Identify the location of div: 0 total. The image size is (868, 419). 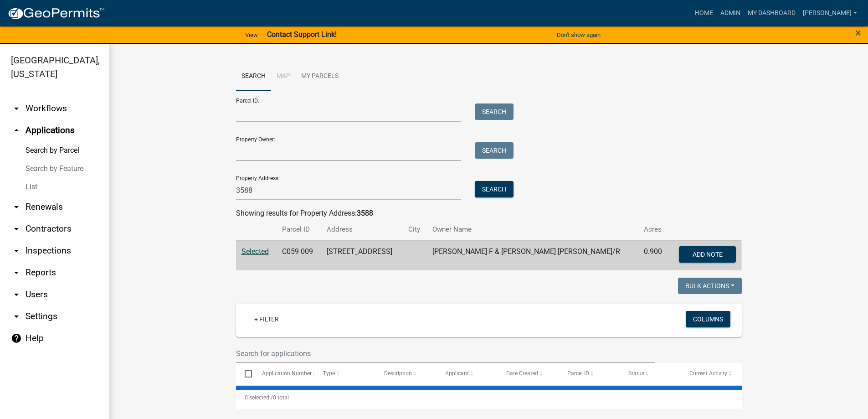
(489, 397).